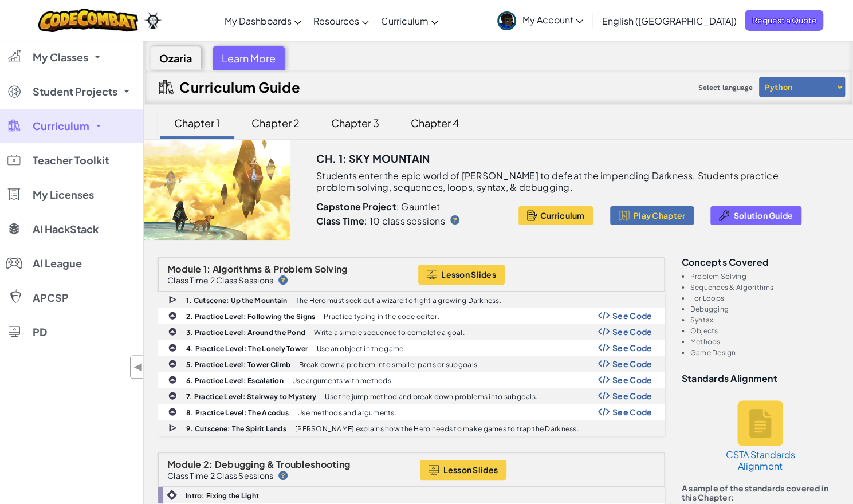  Describe the element at coordinates (765, 341) in the screenshot. I see `li: Methods` at that location.